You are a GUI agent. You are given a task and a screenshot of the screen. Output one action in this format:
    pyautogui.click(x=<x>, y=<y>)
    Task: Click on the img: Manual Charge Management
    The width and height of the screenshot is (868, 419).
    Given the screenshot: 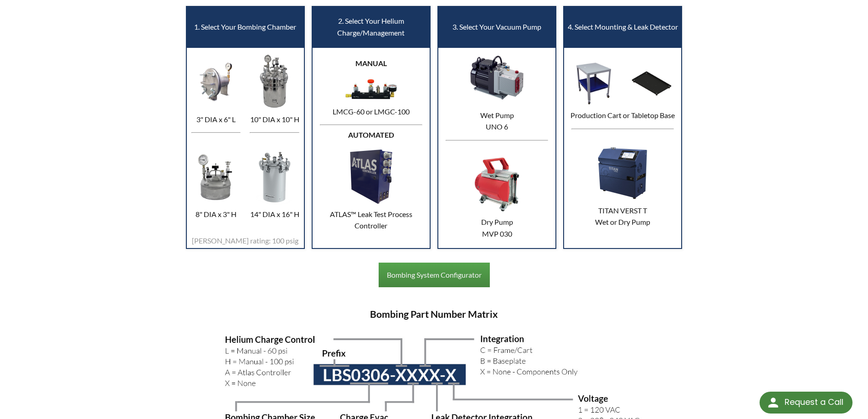 What is the action you would take?
    pyautogui.click(x=371, y=90)
    